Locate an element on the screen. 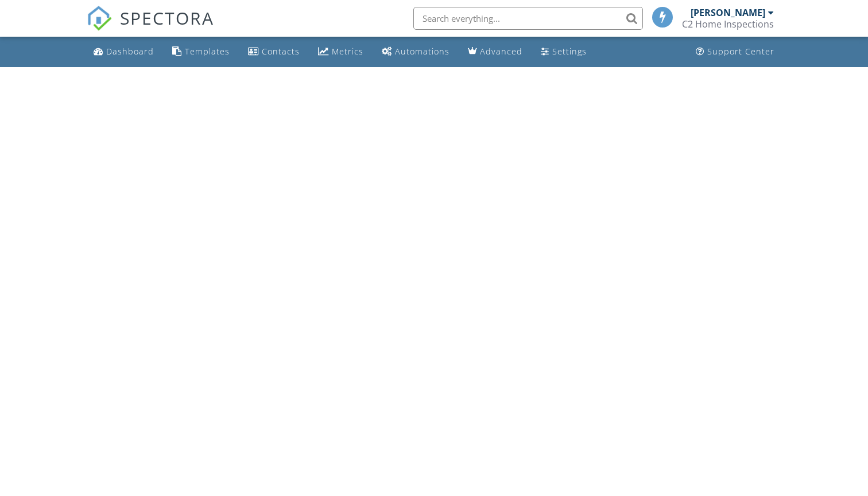  div: Support Center is located at coordinates (741, 51).